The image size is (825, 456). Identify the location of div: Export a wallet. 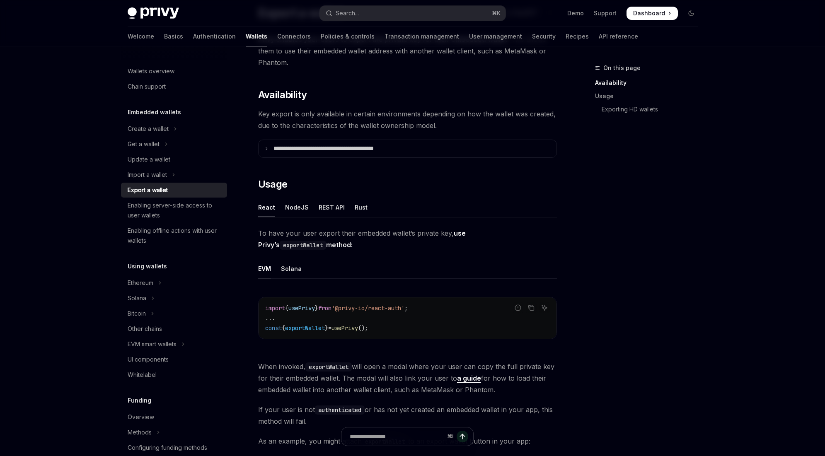
(147, 190).